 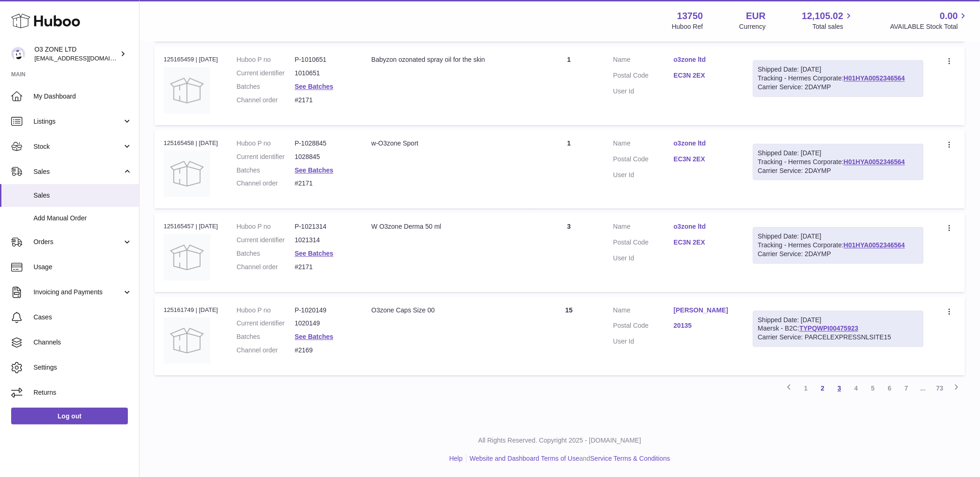 What do you see at coordinates (857, 388) in the screenshot?
I see `a: 4` at bounding box center [857, 388].